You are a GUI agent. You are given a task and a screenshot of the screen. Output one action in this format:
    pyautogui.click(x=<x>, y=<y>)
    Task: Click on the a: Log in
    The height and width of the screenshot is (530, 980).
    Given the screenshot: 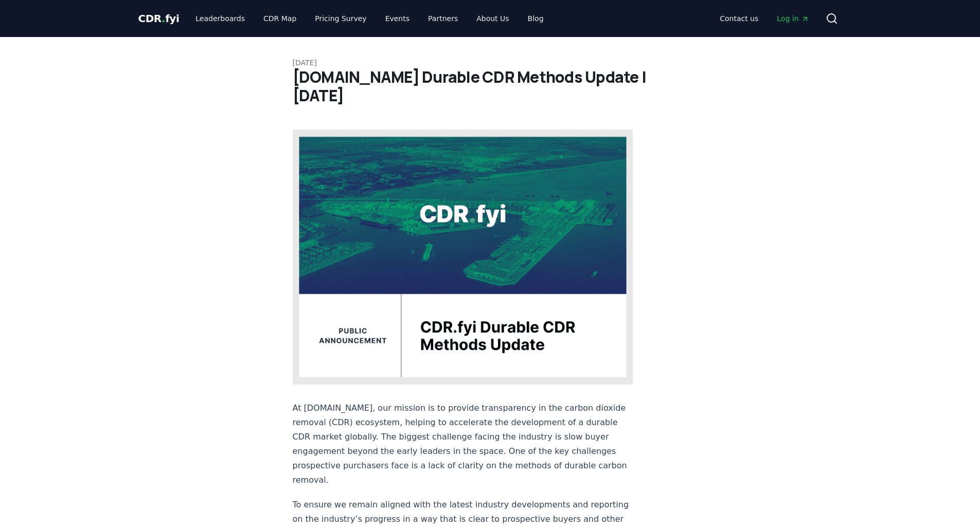 What is the action you would take?
    pyautogui.click(x=793, y=18)
    